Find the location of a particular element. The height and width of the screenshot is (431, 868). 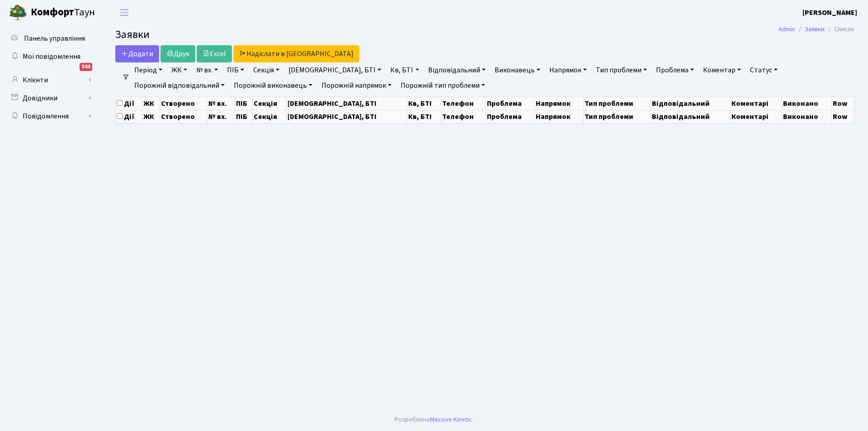

a: Порожній тип проблеми is located at coordinates (443, 86).